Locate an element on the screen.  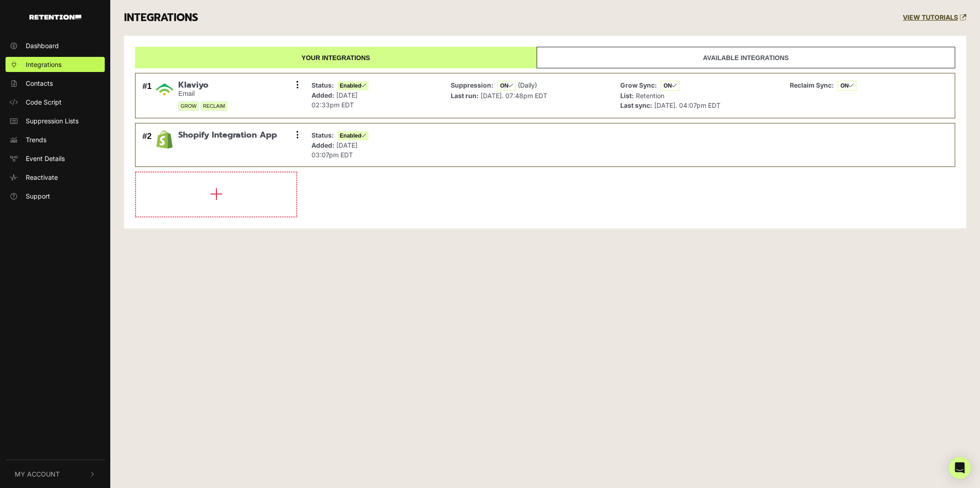
div: #2 is located at coordinates (147, 145).